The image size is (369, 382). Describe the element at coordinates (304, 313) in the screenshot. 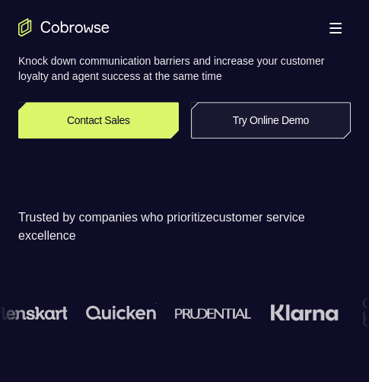

I see `img: Klarna` at that location.